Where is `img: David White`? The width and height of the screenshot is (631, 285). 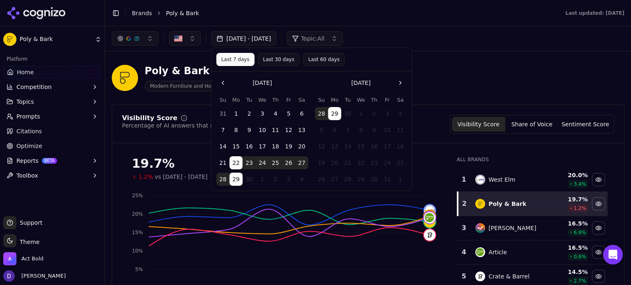
img: David White is located at coordinates (9, 276).